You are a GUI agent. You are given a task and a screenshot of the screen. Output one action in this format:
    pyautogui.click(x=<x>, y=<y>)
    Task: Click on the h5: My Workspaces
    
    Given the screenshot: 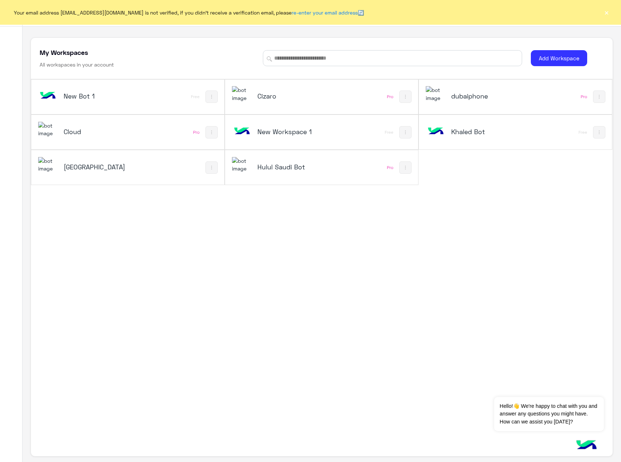 What is the action you would take?
    pyautogui.click(x=64, y=52)
    